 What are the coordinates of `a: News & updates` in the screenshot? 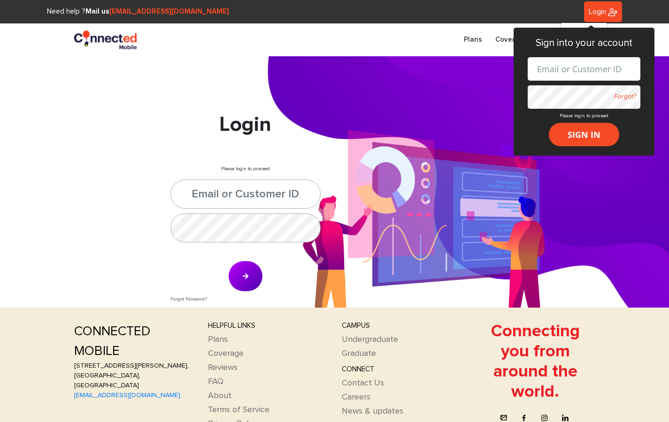 It's located at (372, 411).